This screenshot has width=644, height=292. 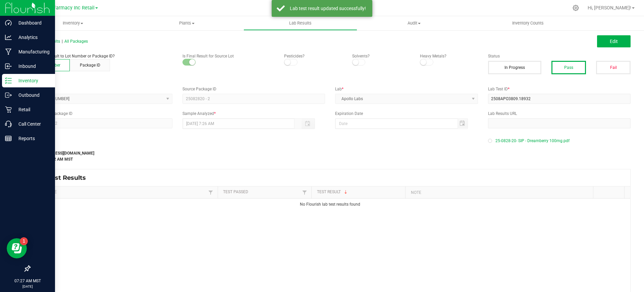 What do you see at coordinates (449, 56) in the screenshot?
I see `p: Heavy Metals?` at bounding box center [449, 56].